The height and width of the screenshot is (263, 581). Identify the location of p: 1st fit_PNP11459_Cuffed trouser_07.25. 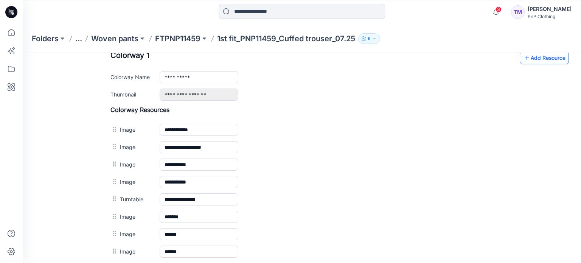
(286, 39).